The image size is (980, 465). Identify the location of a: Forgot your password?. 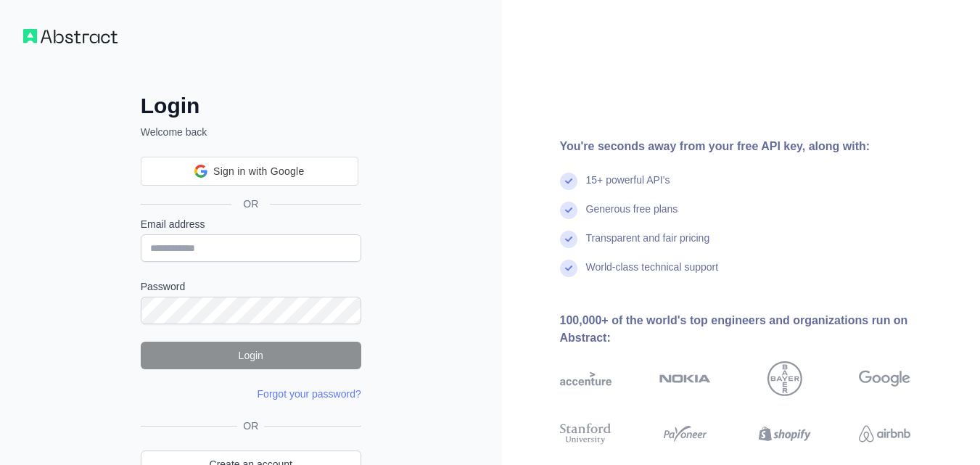
(309, 394).